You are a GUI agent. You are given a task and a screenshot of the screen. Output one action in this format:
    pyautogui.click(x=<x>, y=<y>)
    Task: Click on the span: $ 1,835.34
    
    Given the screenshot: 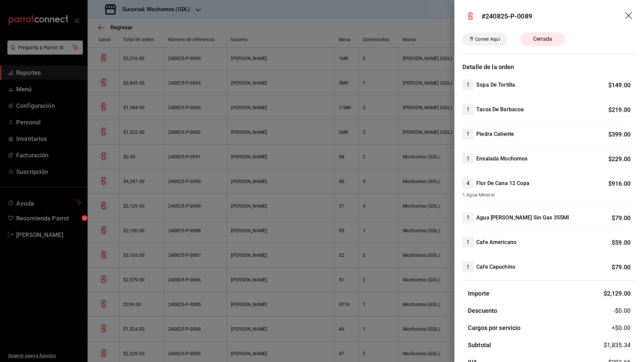 What is the action you would take?
    pyautogui.click(x=617, y=345)
    